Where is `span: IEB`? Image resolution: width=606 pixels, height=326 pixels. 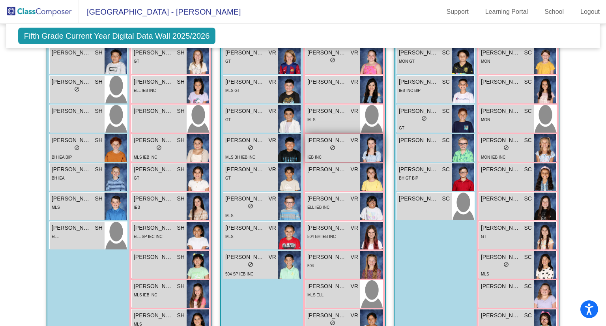
span: IEB is located at coordinates (137, 207).